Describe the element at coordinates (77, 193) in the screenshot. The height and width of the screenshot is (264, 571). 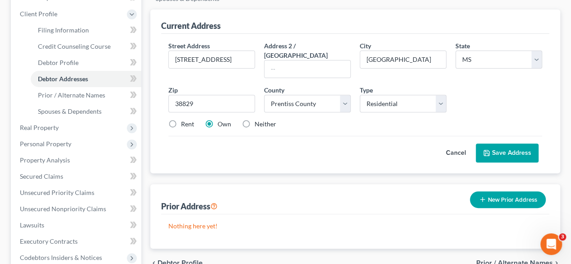
I see `a: Unsecured Priority Claims` at that location.